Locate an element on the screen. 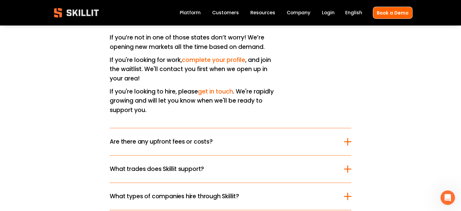  img: Skillit is located at coordinates (76, 13).